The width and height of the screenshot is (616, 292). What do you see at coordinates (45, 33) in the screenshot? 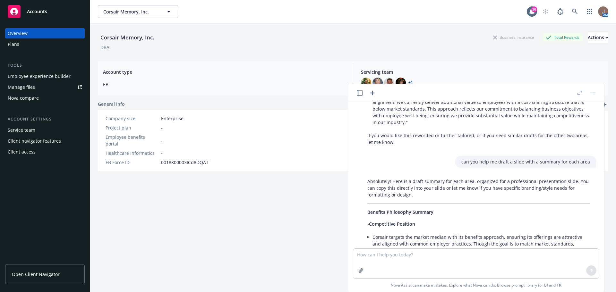
I see `a: Overview` at bounding box center [45, 33].